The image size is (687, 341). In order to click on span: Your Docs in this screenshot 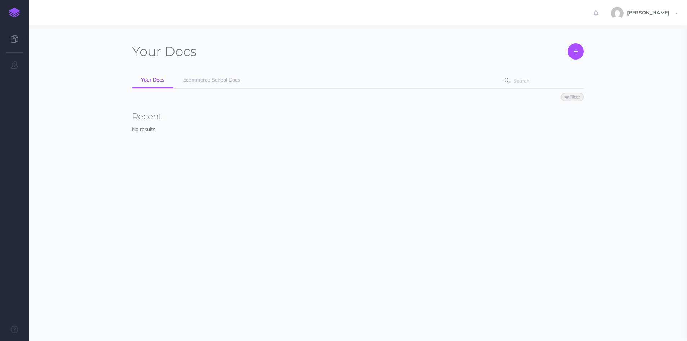, I will do `click(153, 80)`.